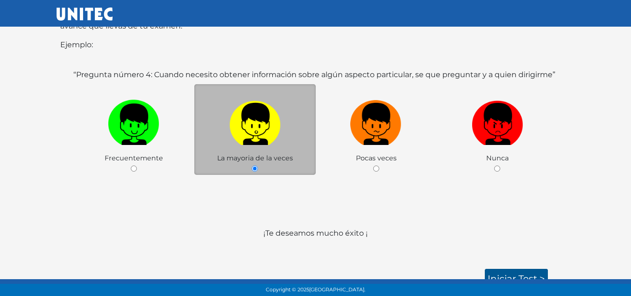 The height and width of the screenshot is (296, 631). Describe the element at coordinates (498, 158) in the screenshot. I see `span: Nunca` at that location.